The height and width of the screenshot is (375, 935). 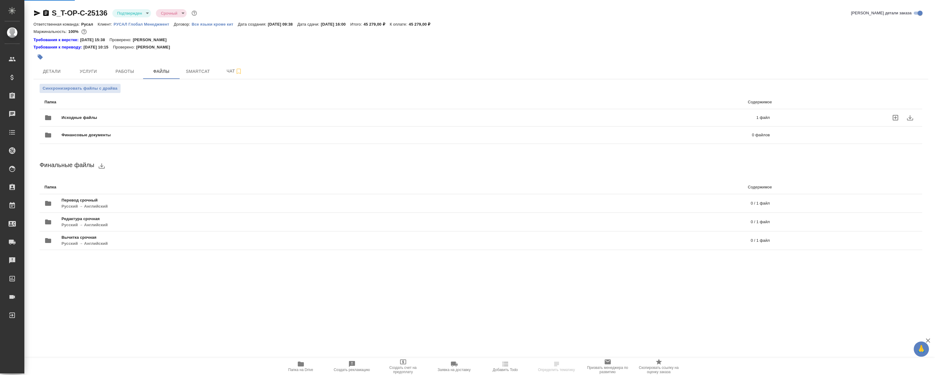 I want to click on a: РУСАЛ Глобал Менеджмент, so click(x=144, y=24).